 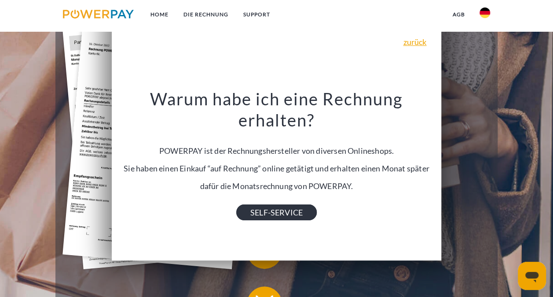 I want to click on a: DIE RECHNUNG, so click(x=206, y=15).